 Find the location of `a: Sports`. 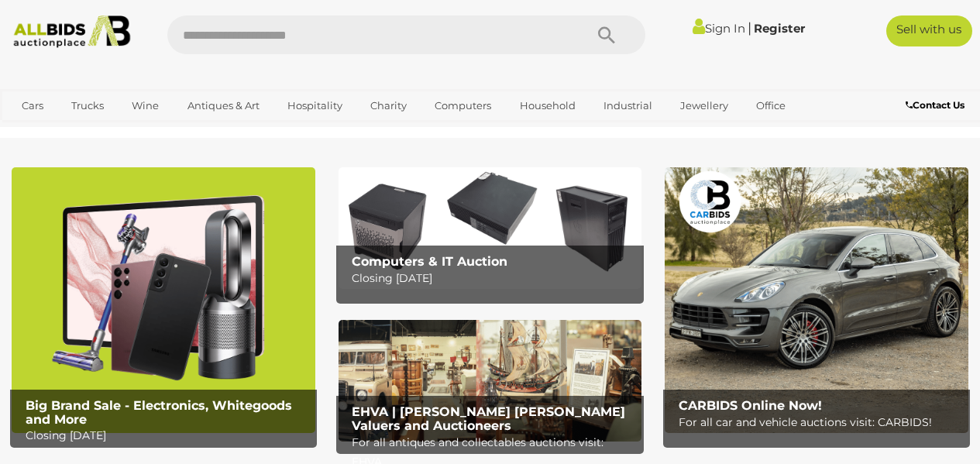

a: Sports is located at coordinates (38, 130).